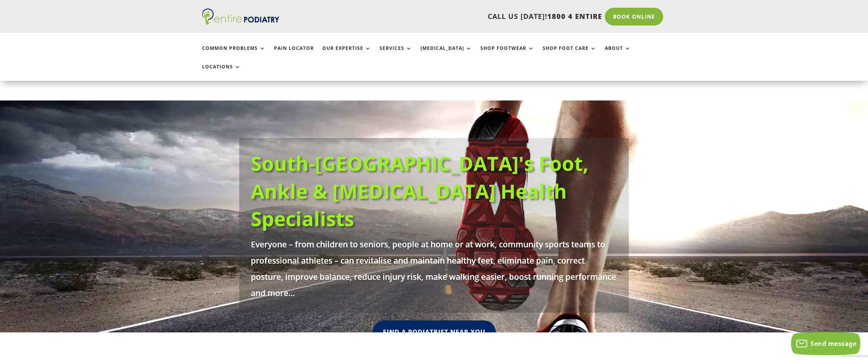 The width and height of the screenshot is (868, 361). Describe the element at coordinates (569, 54) in the screenshot. I see `a: Shop Foot Care` at that location.